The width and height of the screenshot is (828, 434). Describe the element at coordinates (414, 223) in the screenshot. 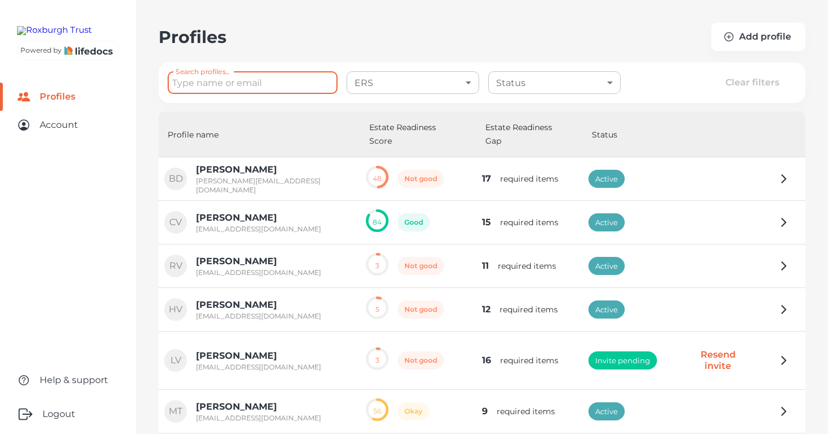

I see `span: Good` at that location.